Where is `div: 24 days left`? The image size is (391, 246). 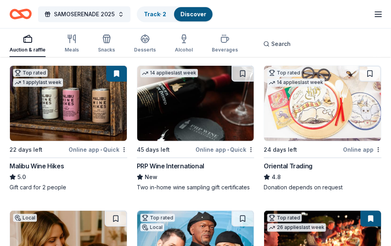
div: 24 days left is located at coordinates (280, 150).